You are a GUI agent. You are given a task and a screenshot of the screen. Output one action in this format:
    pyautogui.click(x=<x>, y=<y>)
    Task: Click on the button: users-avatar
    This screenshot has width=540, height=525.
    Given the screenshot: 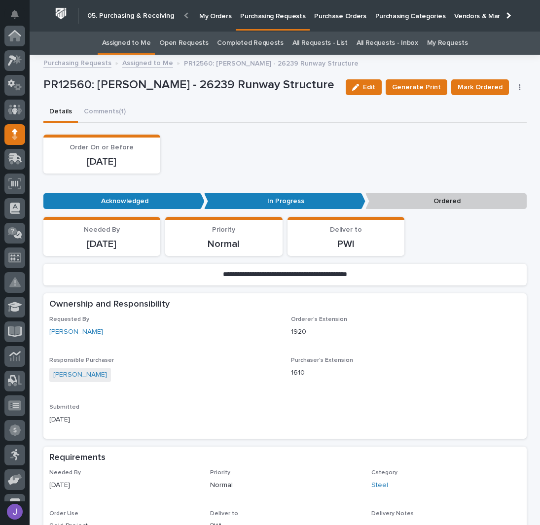 What is the action you would take?
    pyautogui.click(x=15, y=512)
    